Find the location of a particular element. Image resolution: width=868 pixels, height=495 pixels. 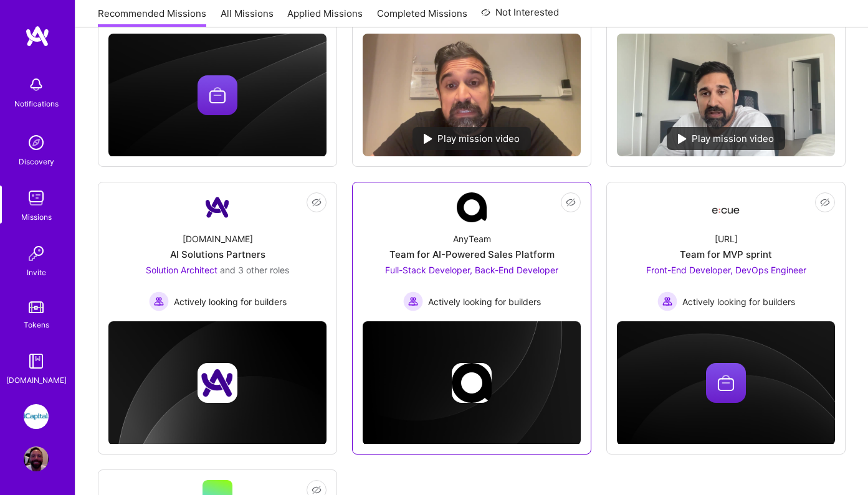

img: logo is located at coordinates (37, 36).